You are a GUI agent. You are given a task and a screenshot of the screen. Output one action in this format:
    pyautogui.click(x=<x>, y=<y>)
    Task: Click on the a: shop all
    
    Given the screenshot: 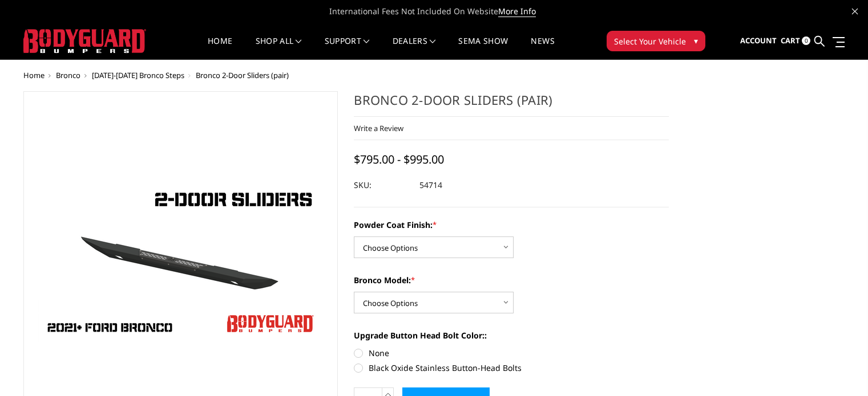 What is the action you would take?
    pyautogui.click(x=278, y=48)
    